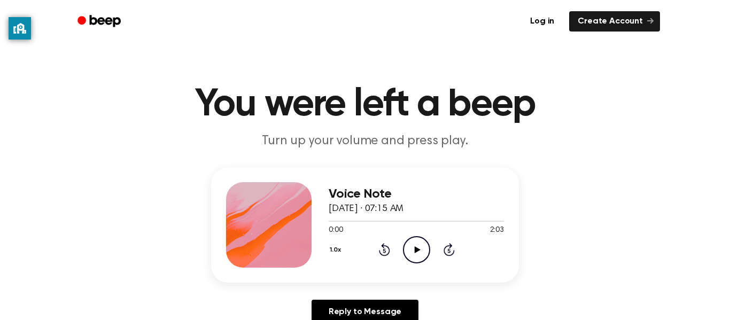 The height and width of the screenshot is (320, 730). Describe the element at coordinates (100, 21) in the screenshot. I see `a: Beep` at that location.